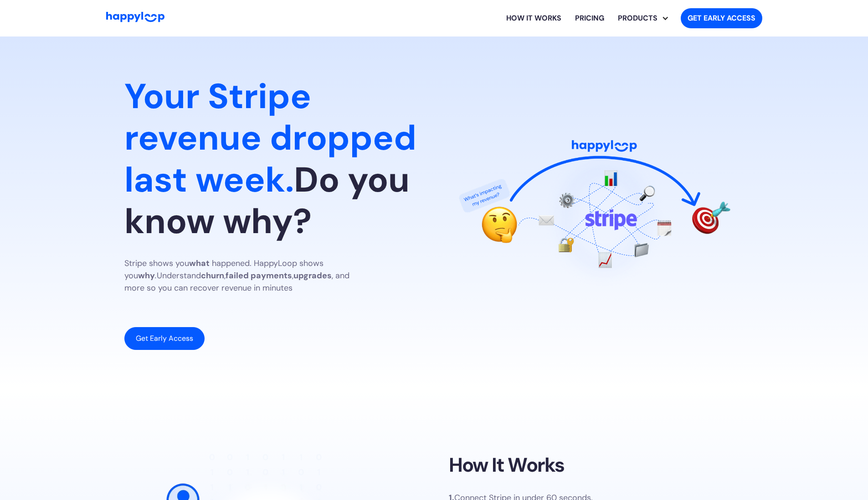 This screenshot has height=500, width=868. I want to click on a: View HappyLoop pricing plans, so click(590, 18).